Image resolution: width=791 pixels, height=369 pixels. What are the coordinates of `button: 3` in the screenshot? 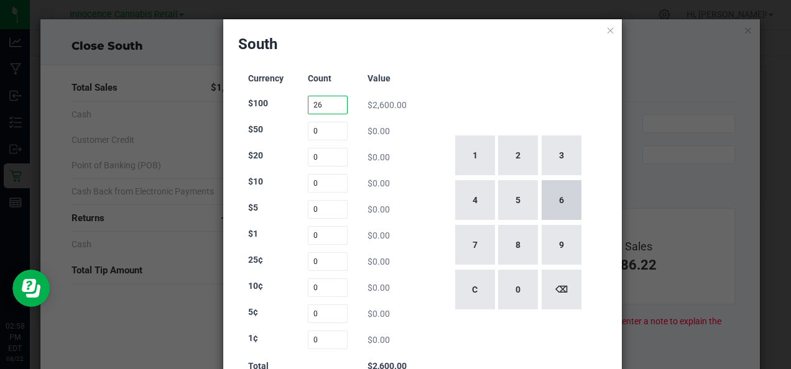 It's located at (561, 155).